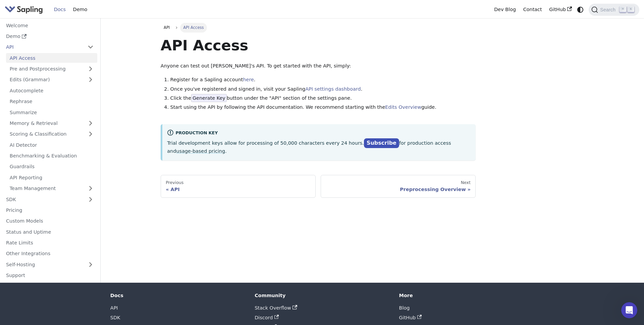 The width and height of the screenshot is (644, 325). What do you see at coordinates (51, 134) in the screenshot?
I see `a: Scoring & Classification` at bounding box center [51, 134].